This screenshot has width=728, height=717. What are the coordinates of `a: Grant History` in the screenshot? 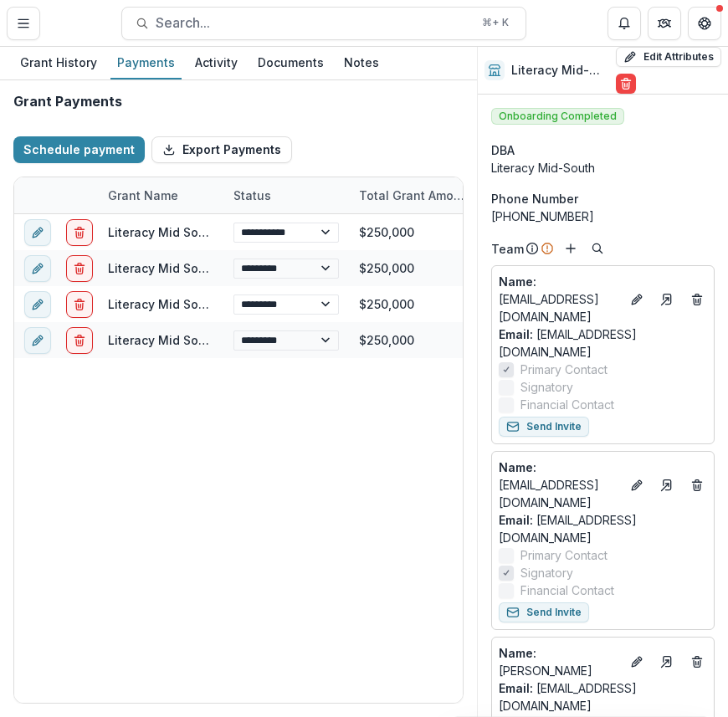 It's located at (59, 63).